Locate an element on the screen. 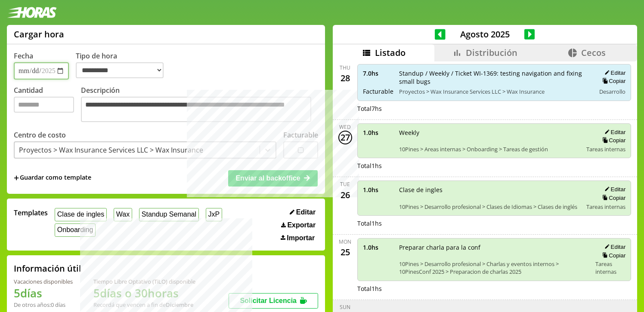 The height and width of the screenshot is (312, 644). label: Cantidad is located at coordinates (48, 105).